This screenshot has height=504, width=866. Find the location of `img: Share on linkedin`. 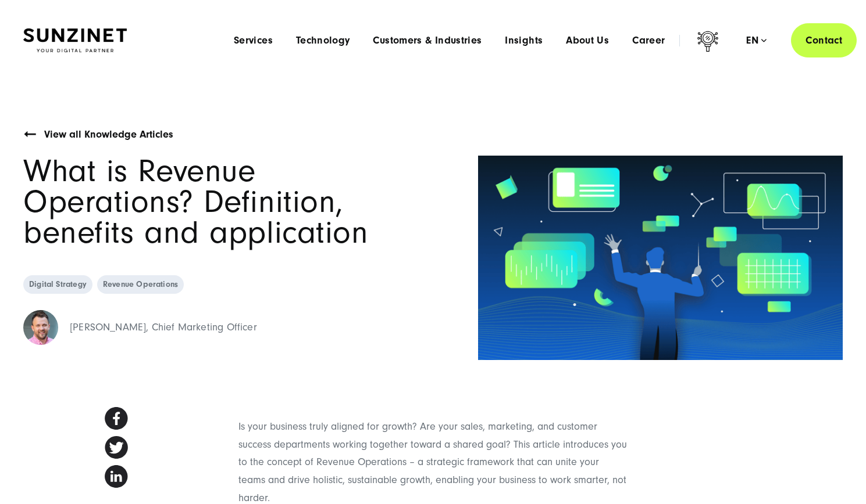

img: Share on linkedin is located at coordinates (117, 476).